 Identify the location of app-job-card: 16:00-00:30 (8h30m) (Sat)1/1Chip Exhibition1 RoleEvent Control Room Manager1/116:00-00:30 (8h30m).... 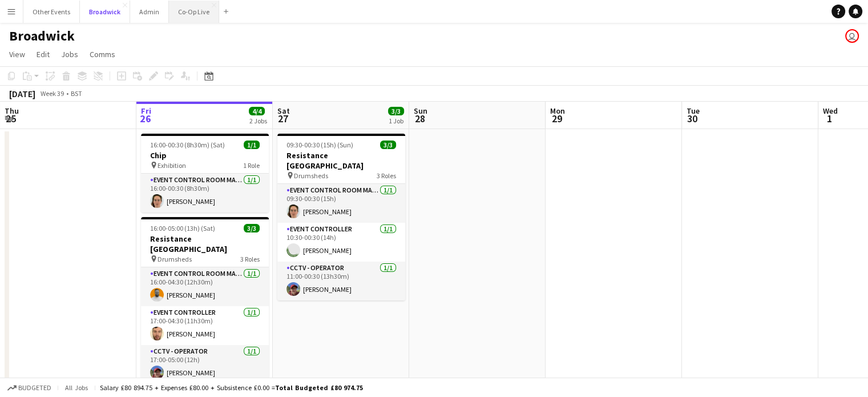
(205, 173).